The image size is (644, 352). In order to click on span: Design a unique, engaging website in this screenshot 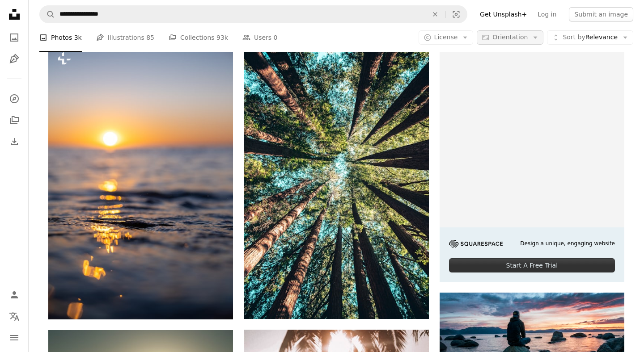, I will do `click(567, 243)`.